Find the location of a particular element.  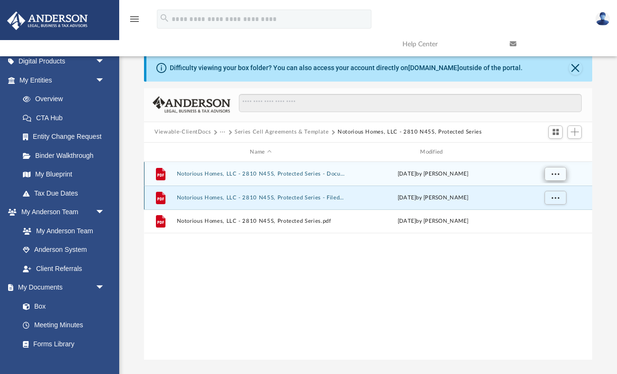

a: My Blueprint is located at coordinates (64, 175).